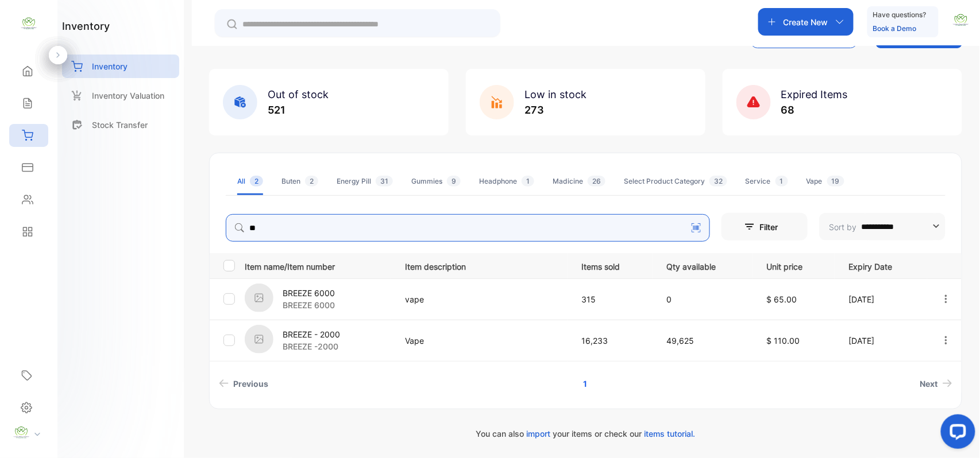 This screenshot has height=458, width=980. I want to click on button: Create New, so click(806, 22).